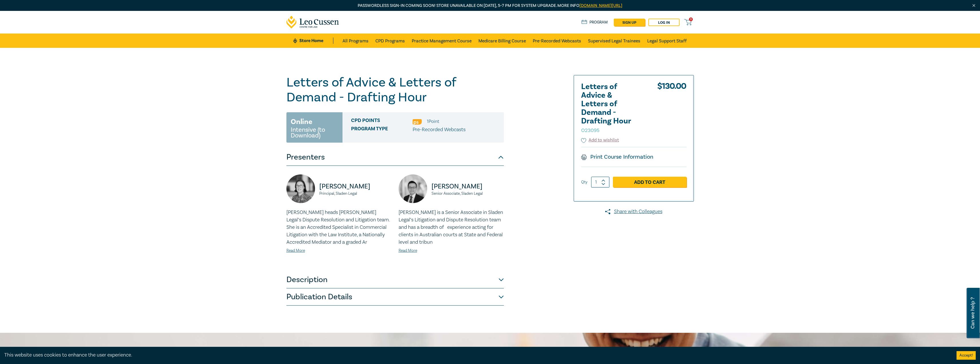  What do you see at coordinates (417, 122) in the screenshot?
I see `img: Professional Skills` at bounding box center [417, 122].